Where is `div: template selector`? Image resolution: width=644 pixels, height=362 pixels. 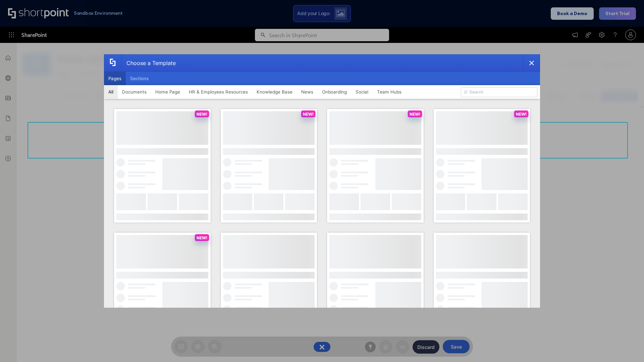 div: template selector is located at coordinates (322, 181).